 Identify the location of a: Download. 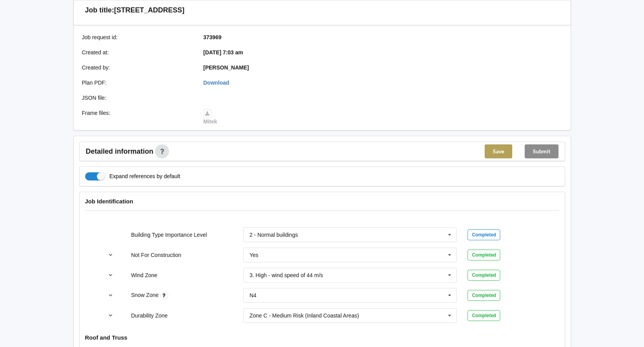
(216, 82).